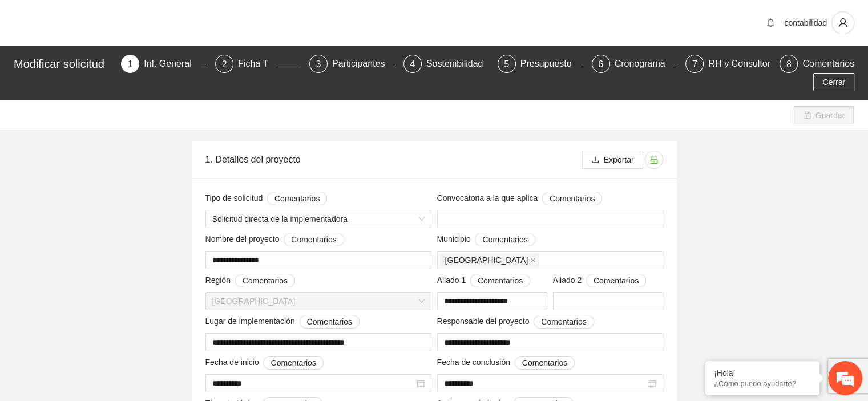  What do you see at coordinates (572, 199) in the screenshot?
I see `button: Convocatoria a la que aplica` at bounding box center [572, 199].